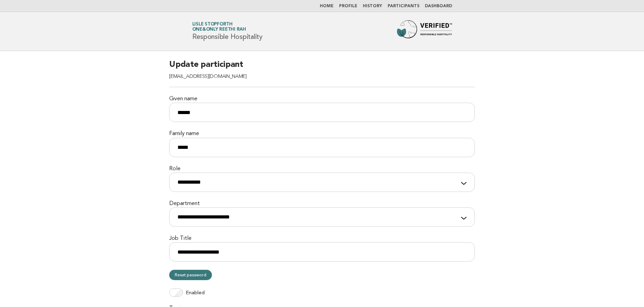 Image resolution: width=644 pixels, height=307 pixels. I want to click on label: Family name, so click(322, 134).